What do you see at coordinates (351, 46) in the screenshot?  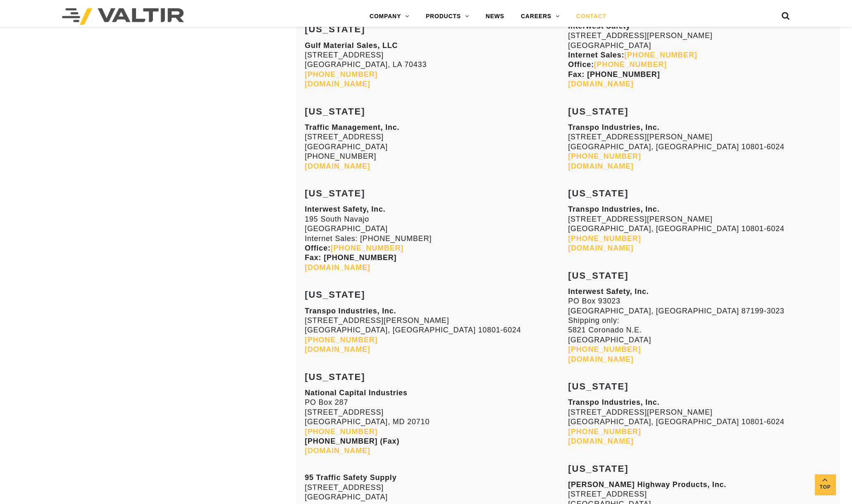 I see `strong: Gulf Material Sales, LLC` at bounding box center [351, 46].